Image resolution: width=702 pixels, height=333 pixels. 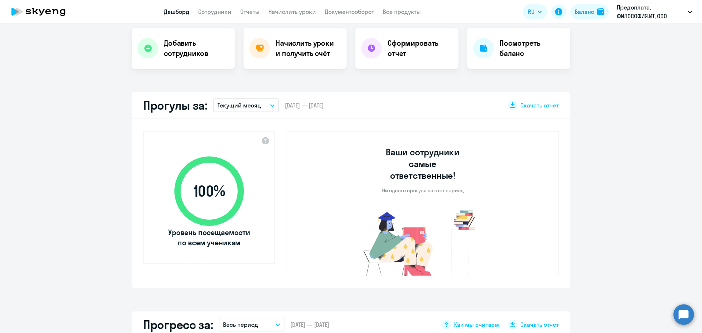 I want to click on a: Документооборот, so click(x=349, y=12).